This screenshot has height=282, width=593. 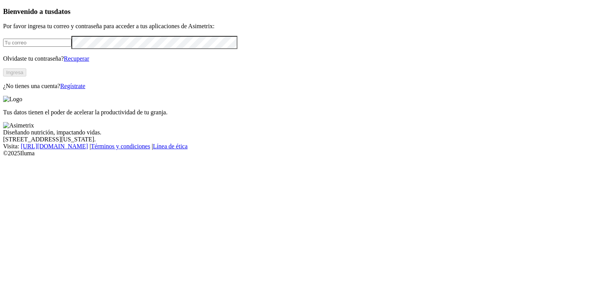 I want to click on img: Asimetrix, so click(x=19, y=126).